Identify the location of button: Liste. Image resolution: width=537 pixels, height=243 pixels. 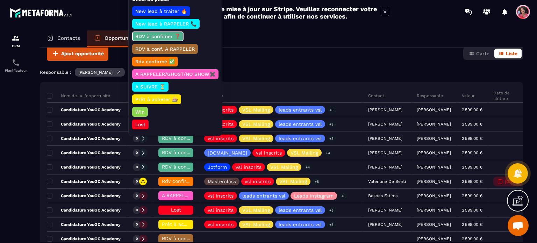
(508, 53).